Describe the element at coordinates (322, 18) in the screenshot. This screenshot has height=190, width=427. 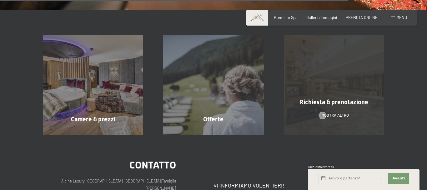
I see `a: Galleria immagini` at that location.